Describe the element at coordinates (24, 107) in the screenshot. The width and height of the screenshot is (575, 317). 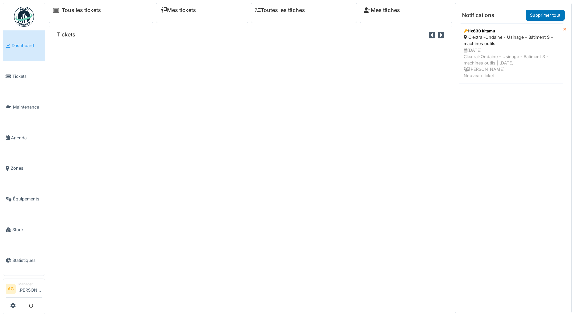
I see `a: Maintenance` at that location.